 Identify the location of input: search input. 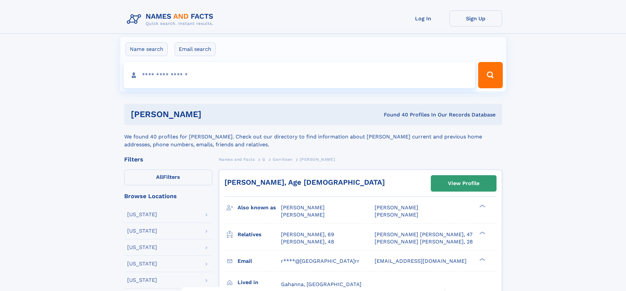
(299, 75).